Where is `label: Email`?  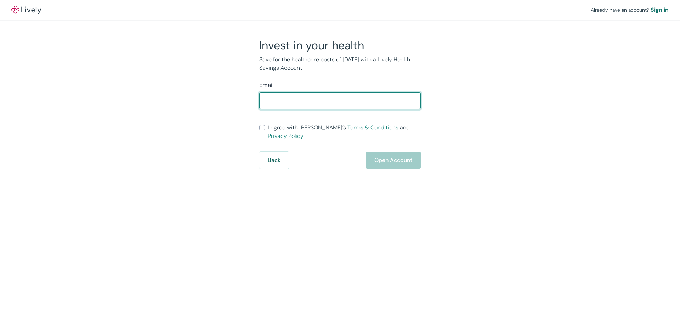
label: Email is located at coordinates (266, 85).